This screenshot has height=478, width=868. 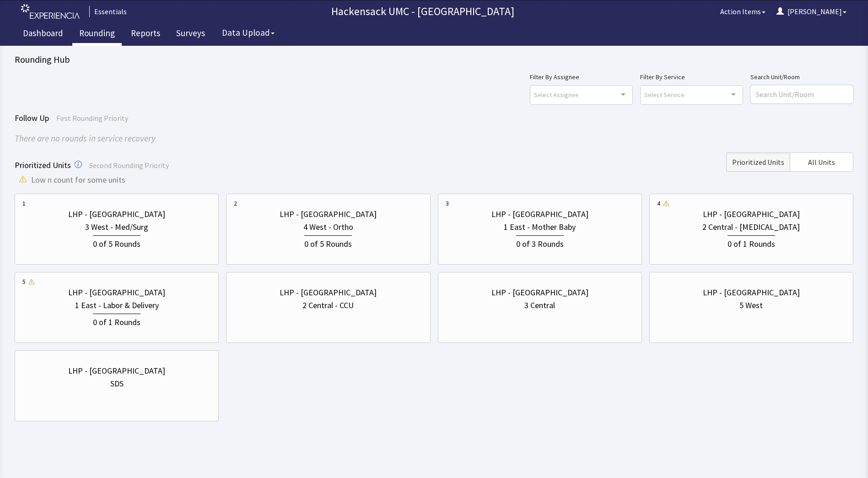 I want to click on button: Action Items, so click(x=743, y=11).